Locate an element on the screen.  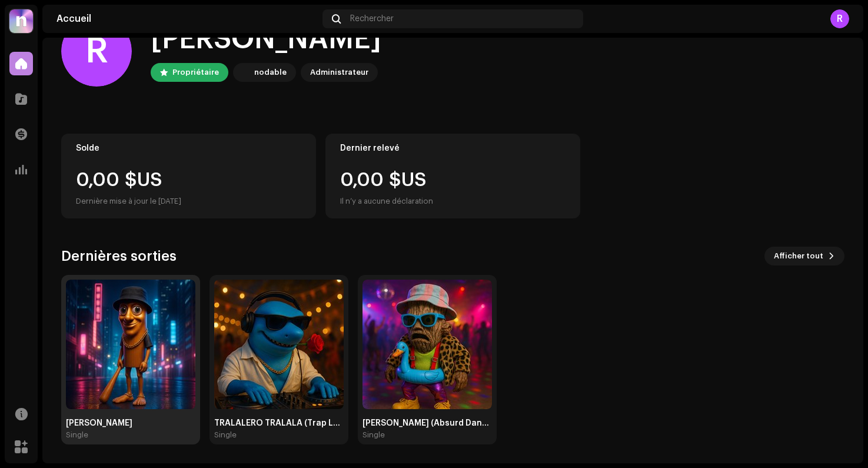
img: c4007a85-a1db-47c4-b279-14d46cf273c3 is located at coordinates (279, 345).